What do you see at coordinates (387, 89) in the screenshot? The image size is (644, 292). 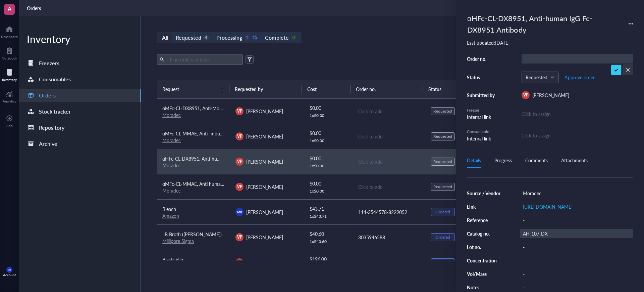 I see `th: Order no.` at bounding box center [387, 89].